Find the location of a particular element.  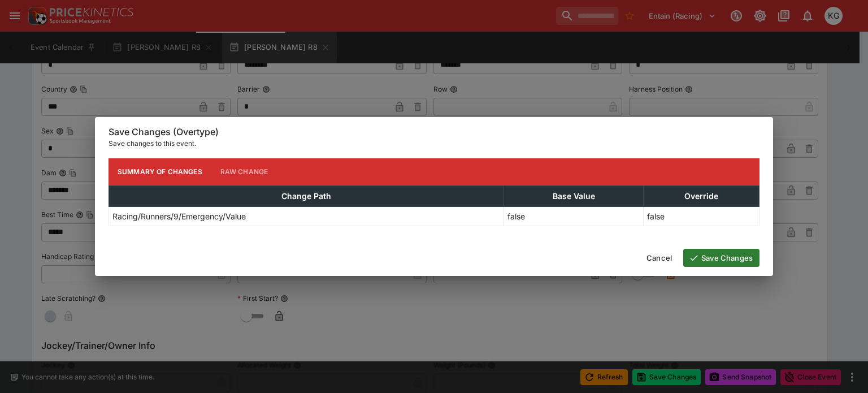

button: Summary of Changes is located at coordinates (160, 172).